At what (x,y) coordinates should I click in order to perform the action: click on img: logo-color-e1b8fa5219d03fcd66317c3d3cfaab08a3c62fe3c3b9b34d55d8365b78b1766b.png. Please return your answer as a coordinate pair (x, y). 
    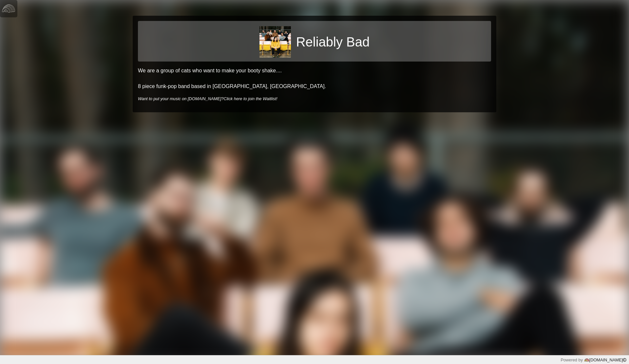
    Looking at the image, I should click on (587, 360).